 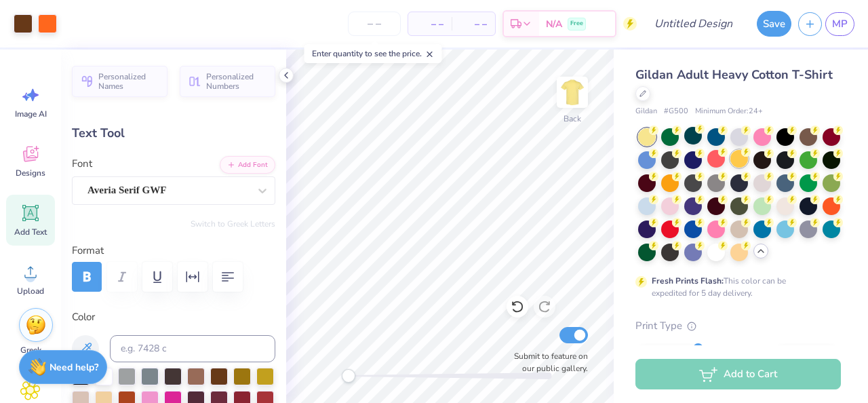 I want to click on span: Minimum Order: 24 +, so click(x=729, y=111).